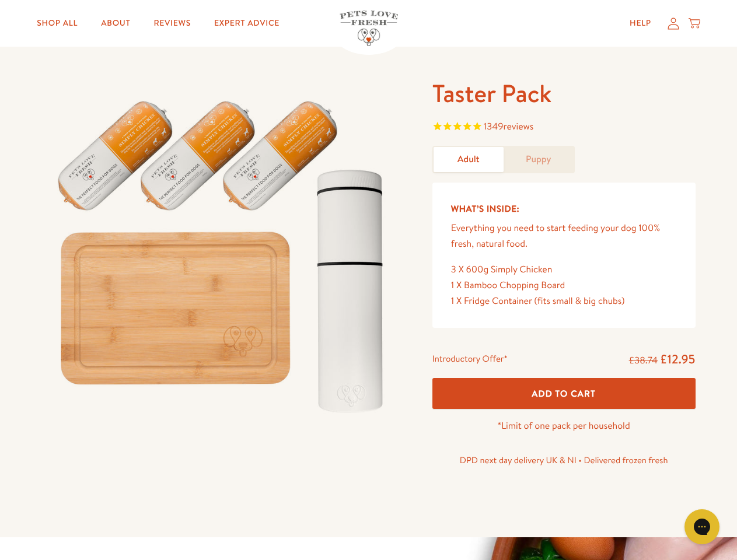 This screenshot has height=560, width=737. What do you see at coordinates (564, 209) in the screenshot?
I see `h5: What’s Inside:` at bounding box center [564, 209].